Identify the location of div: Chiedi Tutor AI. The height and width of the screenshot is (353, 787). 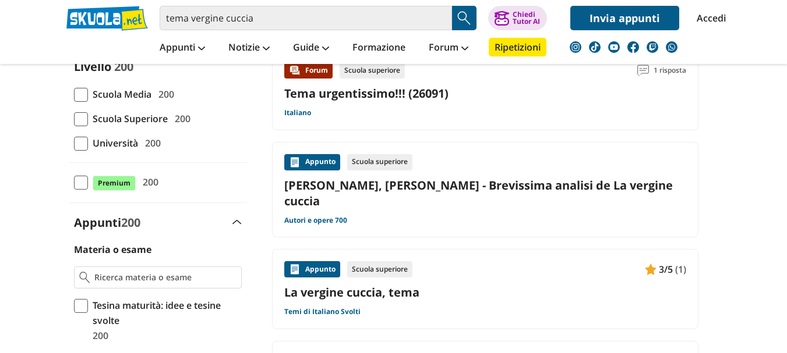
(526, 18).